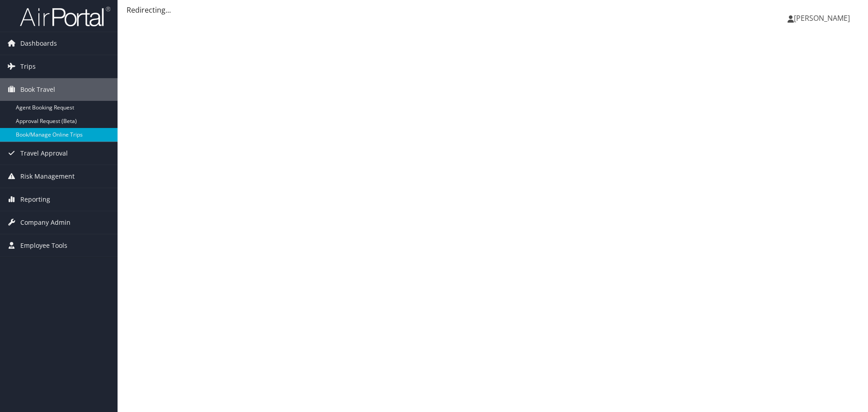  Describe the element at coordinates (44, 153) in the screenshot. I see `span: Travel Approval` at that location.